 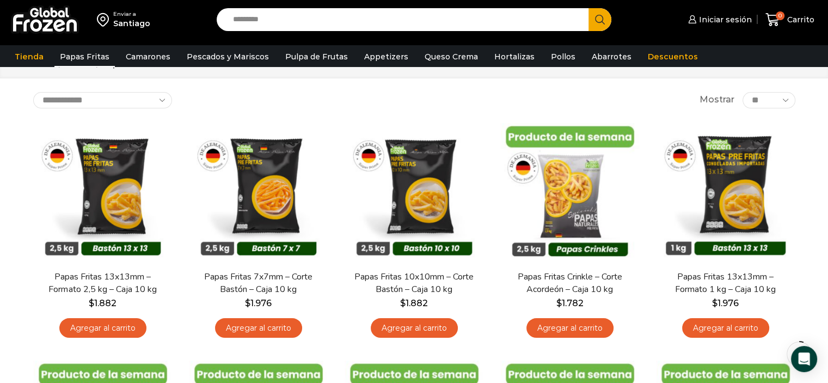 What do you see at coordinates (29, 57) in the screenshot?
I see `a: Tienda` at bounding box center [29, 57].